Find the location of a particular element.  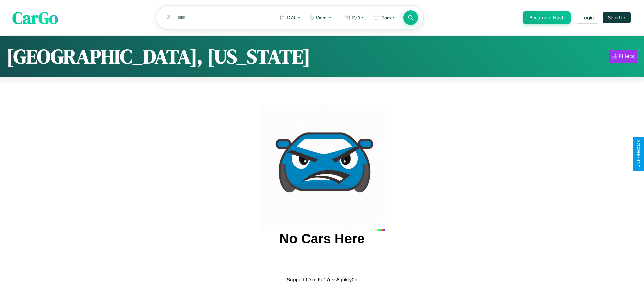

div: Give Feedback is located at coordinates (639, 154).